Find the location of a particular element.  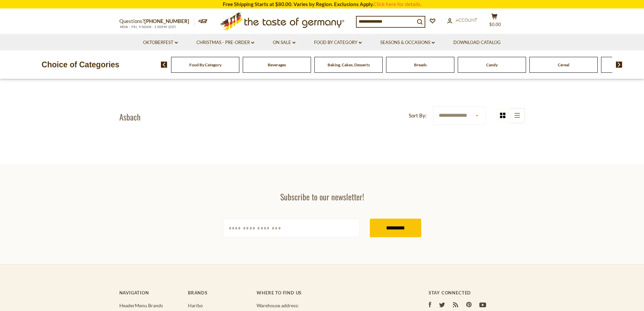

label: Sort By: is located at coordinates (418, 116).